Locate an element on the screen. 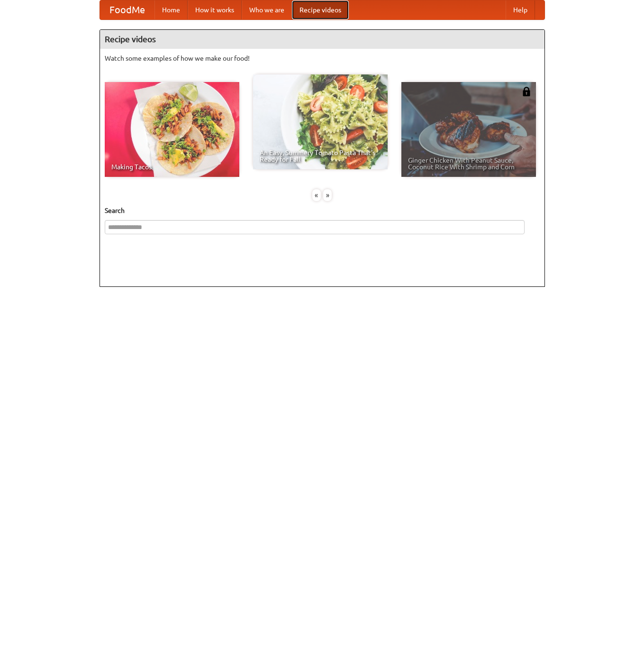 The image size is (644, 671). h4: Recipe videos is located at coordinates (322, 40).